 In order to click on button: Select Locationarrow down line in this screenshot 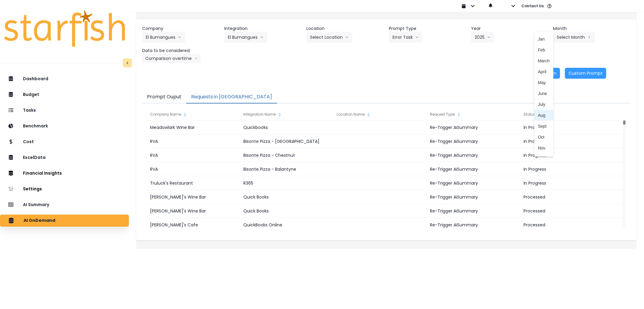, I will do `click(329, 37)`.